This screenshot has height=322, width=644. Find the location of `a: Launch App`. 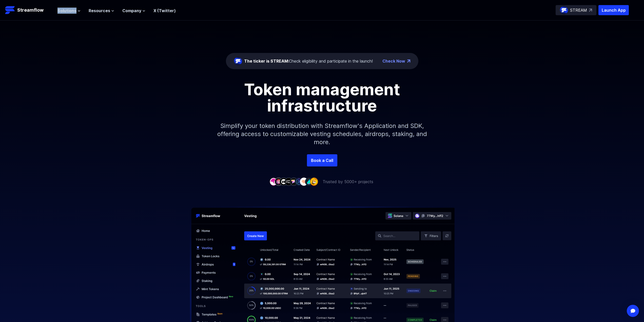

a: Launch App is located at coordinates (614, 10).